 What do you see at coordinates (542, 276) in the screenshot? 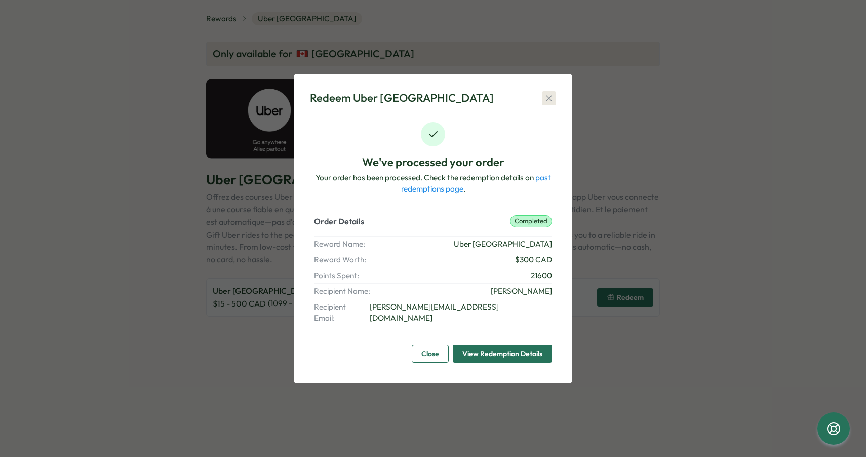
I see `span: 21600` at bounding box center [542, 276].